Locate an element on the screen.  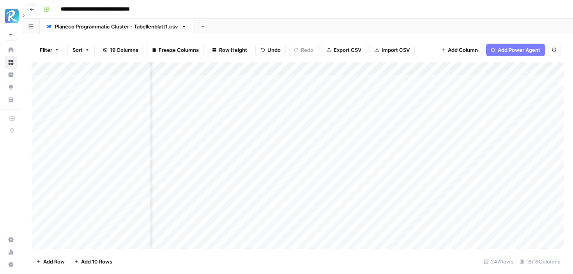
button: 19 Columns is located at coordinates (121, 50).